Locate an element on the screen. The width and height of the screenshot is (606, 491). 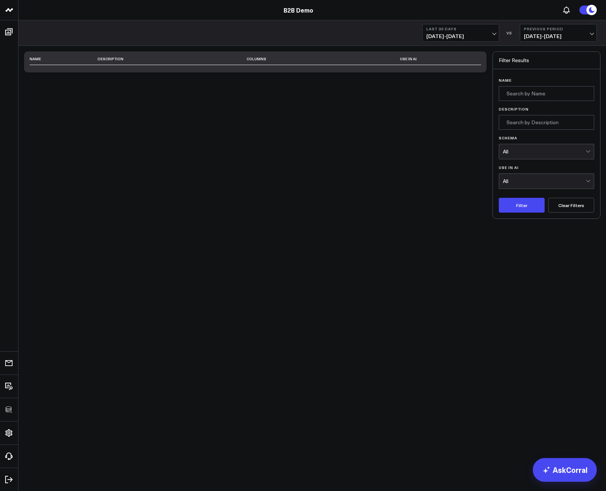
input: Search by Description is located at coordinates (546, 122).